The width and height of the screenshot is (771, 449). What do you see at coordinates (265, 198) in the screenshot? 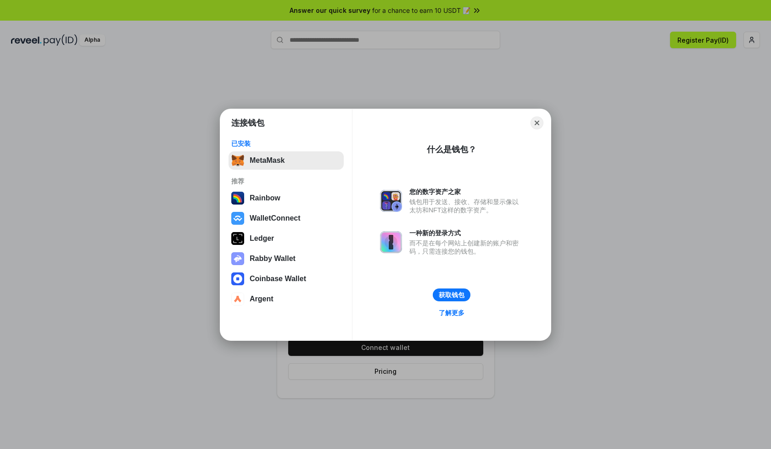
I see `div: Rainbow` at bounding box center [265, 198].